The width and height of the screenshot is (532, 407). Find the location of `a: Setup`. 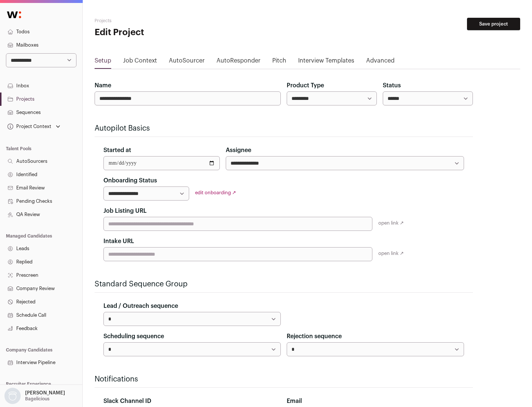

a: Setup is located at coordinates (103, 62).